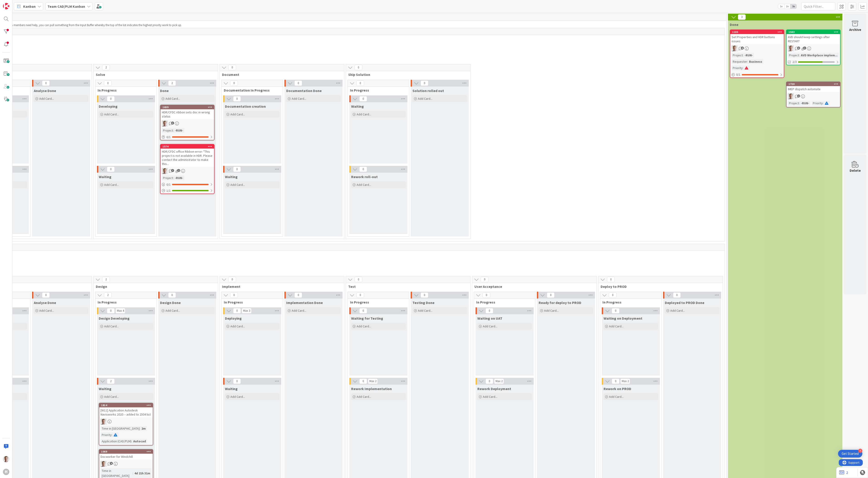 The height and width of the screenshot is (478, 868). I want to click on span: Kanban, so click(29, 6).